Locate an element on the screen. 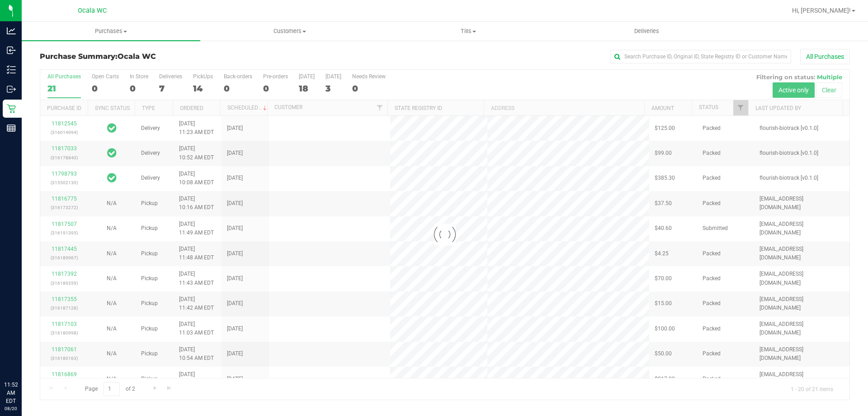  inline-svg: Retail is located at coordinates (12, 109).